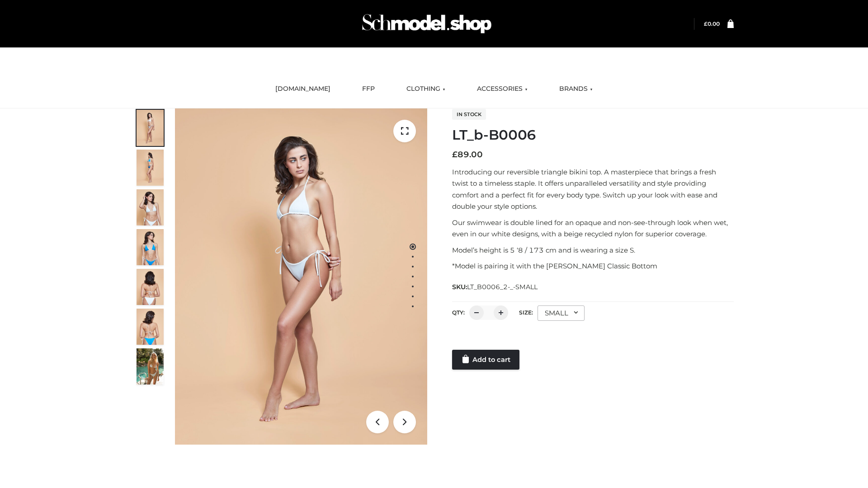  I want to click on a: £0.00, so click(711, 24).